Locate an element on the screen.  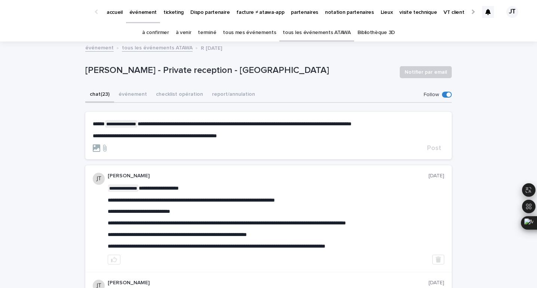
a: tous mes événements is located at coordinates (250, 33).